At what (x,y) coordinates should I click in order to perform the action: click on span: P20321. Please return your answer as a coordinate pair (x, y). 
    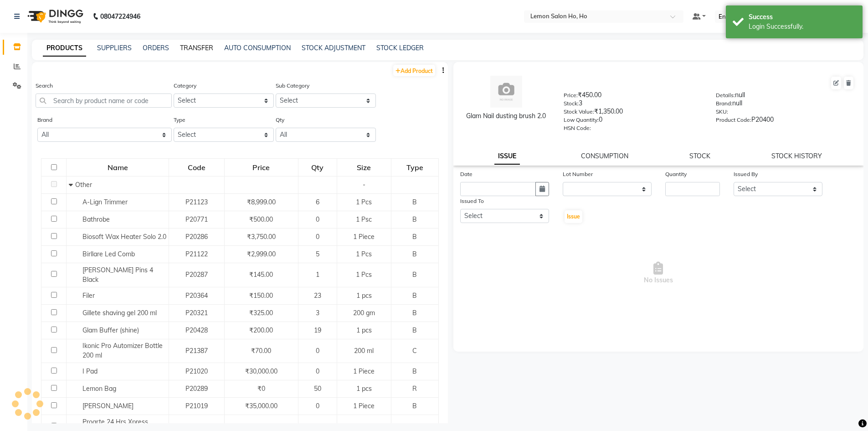
    Looking at the image, I should click on (196, 313).